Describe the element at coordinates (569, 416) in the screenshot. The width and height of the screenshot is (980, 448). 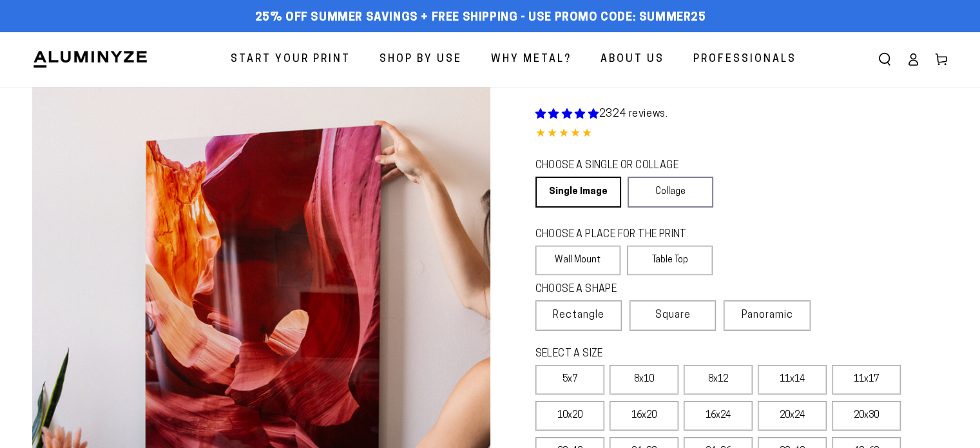
I see `label: 10x20` at that location.